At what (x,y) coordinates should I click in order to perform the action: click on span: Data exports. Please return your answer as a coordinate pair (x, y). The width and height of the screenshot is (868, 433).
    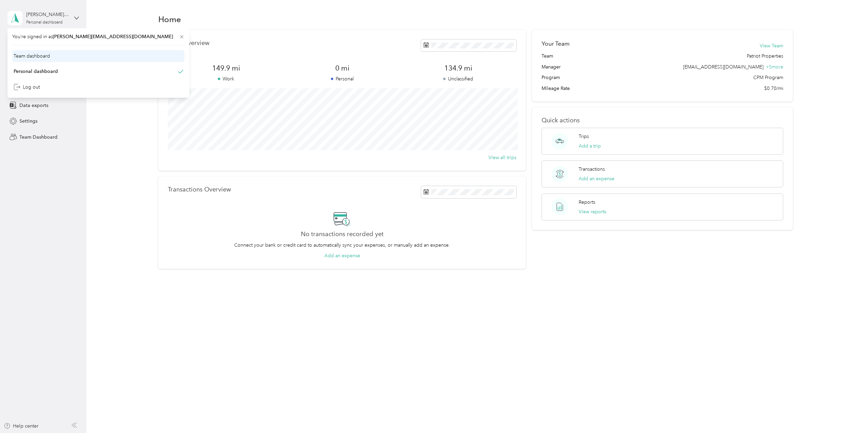
    Looking at the image, I should click on (34, 105).